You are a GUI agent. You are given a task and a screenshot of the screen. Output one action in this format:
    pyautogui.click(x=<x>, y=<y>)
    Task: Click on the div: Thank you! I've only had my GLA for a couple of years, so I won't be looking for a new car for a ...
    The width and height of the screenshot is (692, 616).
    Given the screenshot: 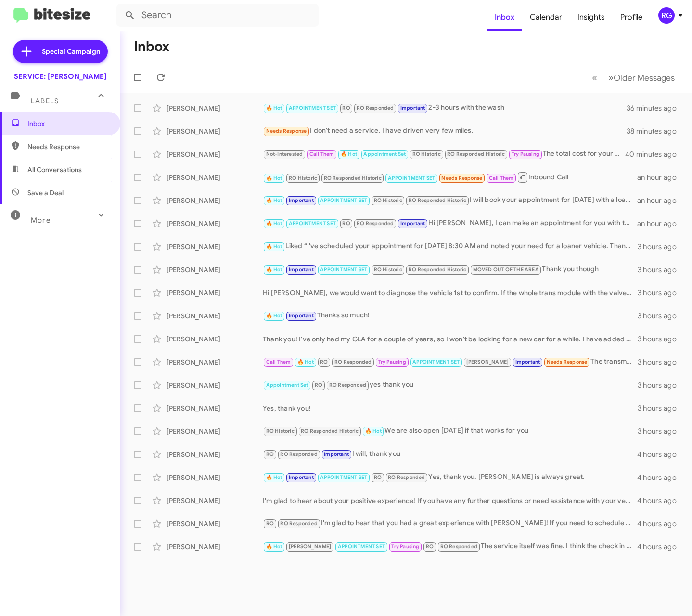 What is the action you would take?
    pyautogui.click(x=450, y=339)
    